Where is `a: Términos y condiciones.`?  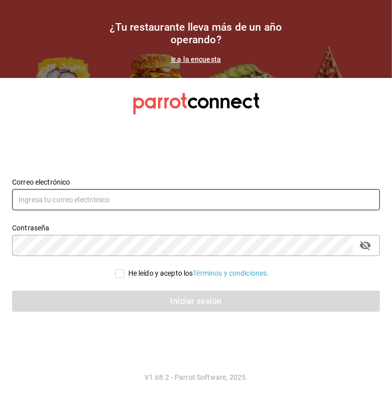
a: Términos y condiciones. is located at coordinates (230, 273).